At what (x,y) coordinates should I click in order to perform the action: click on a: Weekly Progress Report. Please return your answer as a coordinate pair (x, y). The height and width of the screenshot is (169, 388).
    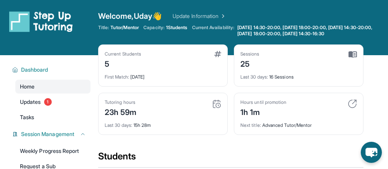
    Looking at the image, I should click on (53, 151).